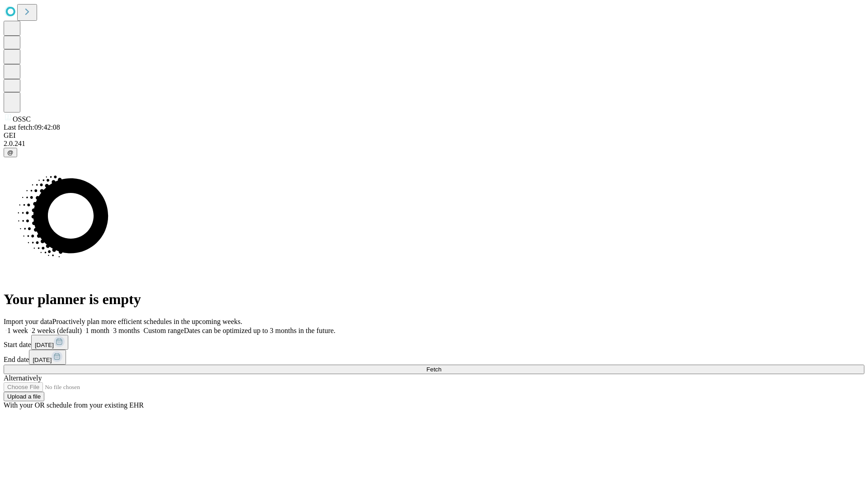 The image size is (868, 488). I want to click on span: Fetch, so click(434, 370).